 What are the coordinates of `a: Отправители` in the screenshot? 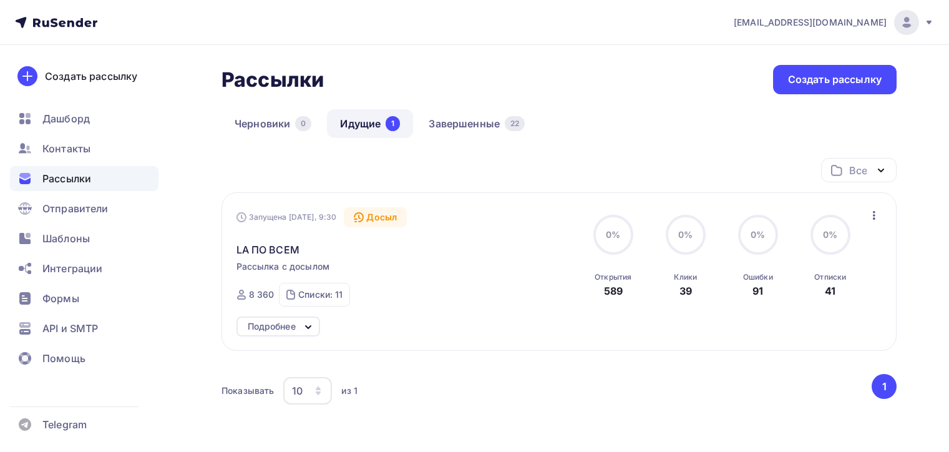 It's located at (84, 208).